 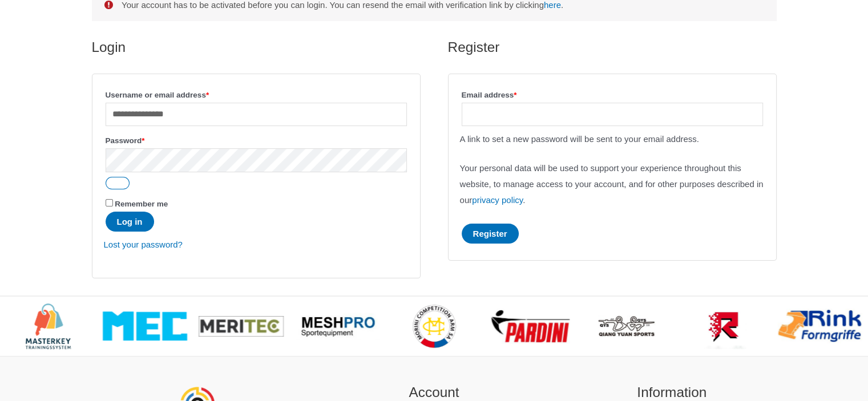 What do you see at coordinates (612, 47) in the screenshot?
I see `h2: Register` at bounding box center [612, 47].